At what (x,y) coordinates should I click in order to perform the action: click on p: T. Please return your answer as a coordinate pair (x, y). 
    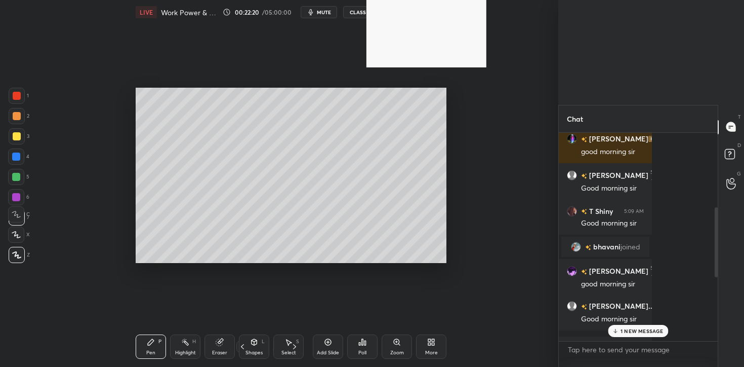
    Looking at the image, I should click on (740, 116).